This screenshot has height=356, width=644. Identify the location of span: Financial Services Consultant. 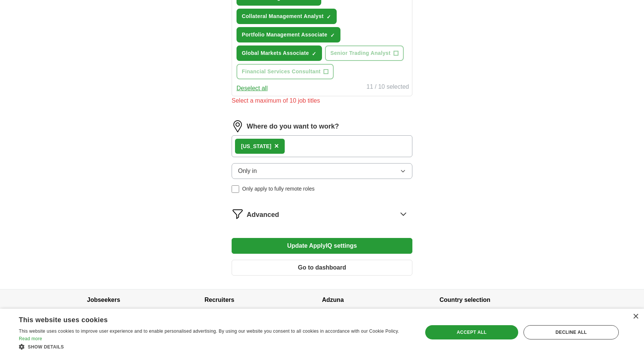
(281, 71).